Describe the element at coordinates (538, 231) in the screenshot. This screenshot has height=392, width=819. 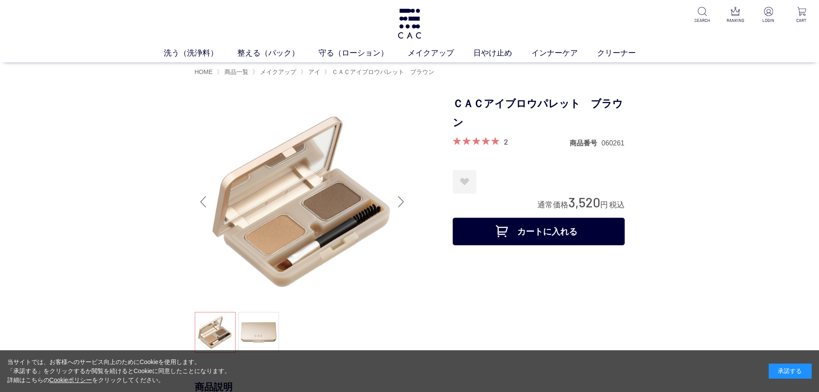
I see `button: カートに入れる` at that location.